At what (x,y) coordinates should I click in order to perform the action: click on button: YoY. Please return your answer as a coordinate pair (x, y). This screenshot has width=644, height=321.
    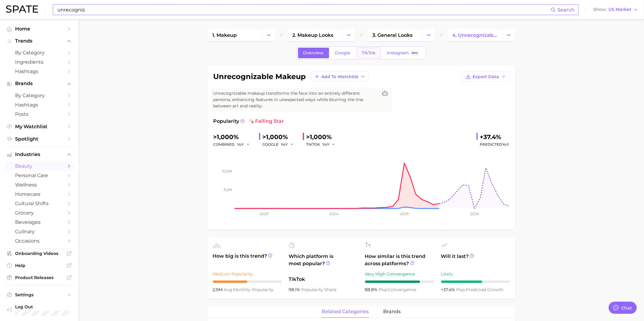
    Looking at the image, I should click on (244, 144).